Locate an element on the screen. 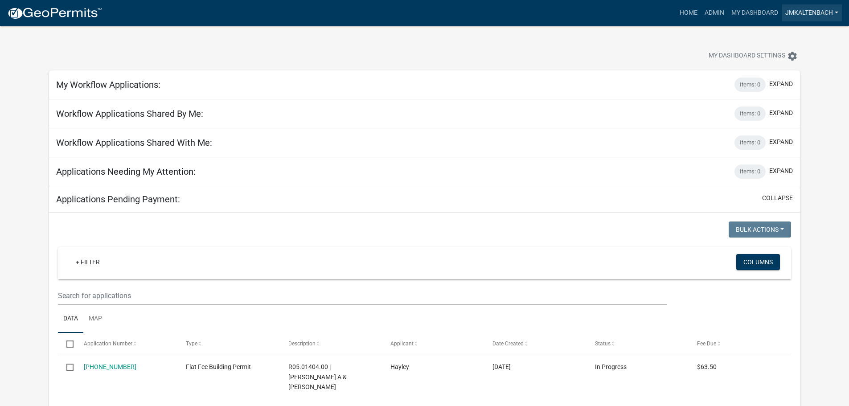 The height and width of the screenshot is (406, 849). datatable-header-cell: Application Number is located at coordinates (126, 344).